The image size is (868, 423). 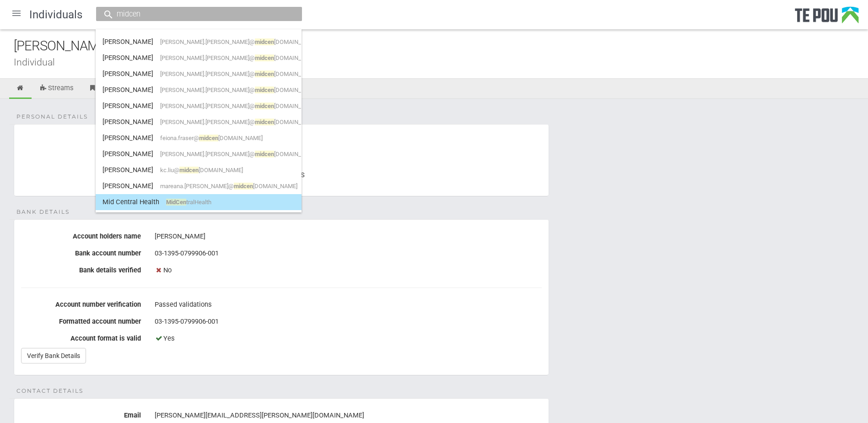 I want to click on div: Yes, so click(x=349, y=339).